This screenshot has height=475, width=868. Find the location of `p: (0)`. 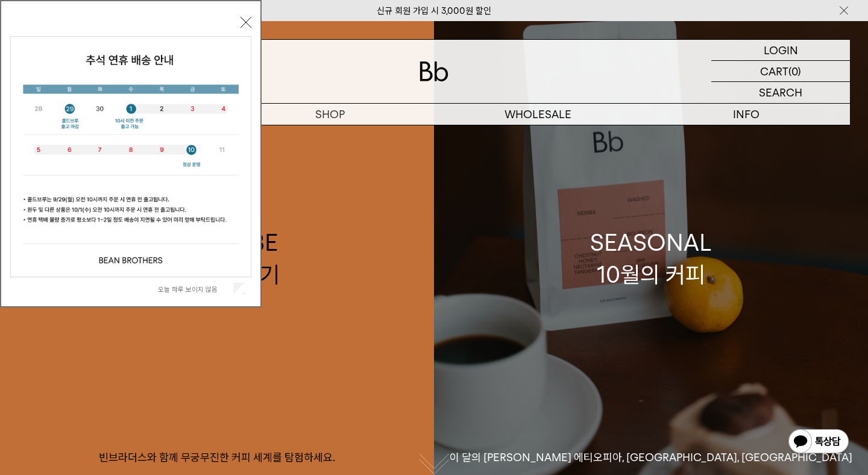

p: (0) is located at coordinates (794, 71).